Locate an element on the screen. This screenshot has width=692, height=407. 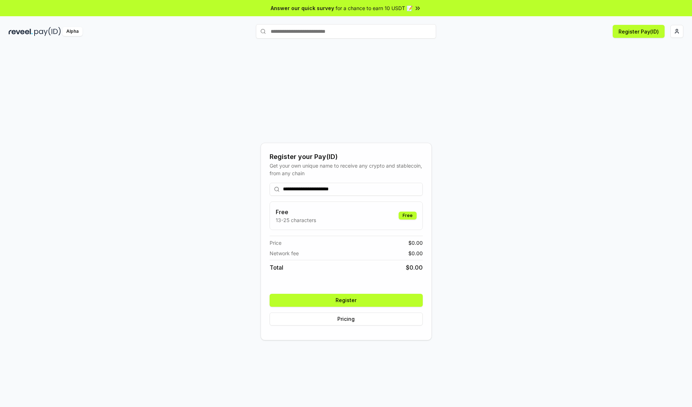
div: Alpha is located at coordinates (72, 31).